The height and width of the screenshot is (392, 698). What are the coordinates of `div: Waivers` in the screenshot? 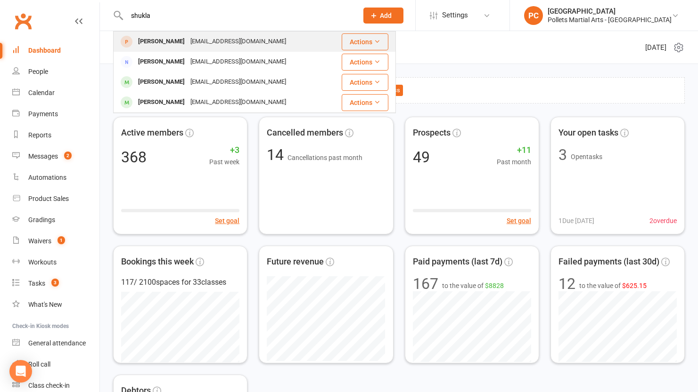 It's located at (40, 241).